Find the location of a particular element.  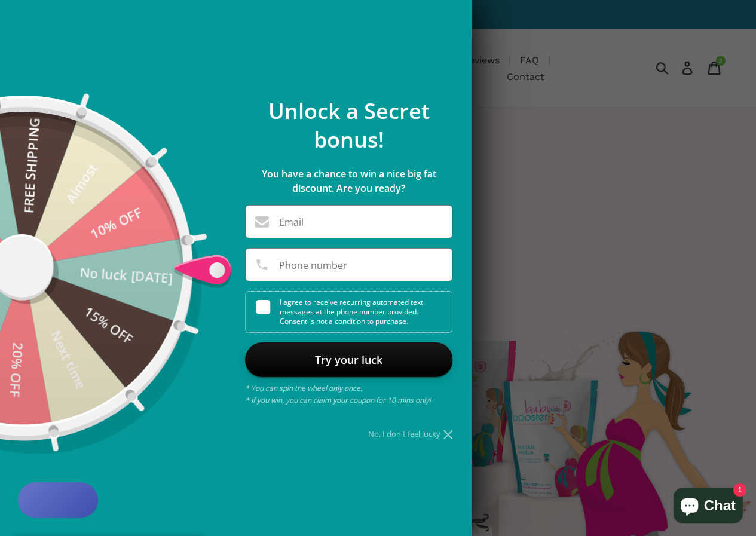

label: Phone number is located at coordinates (313, 266).